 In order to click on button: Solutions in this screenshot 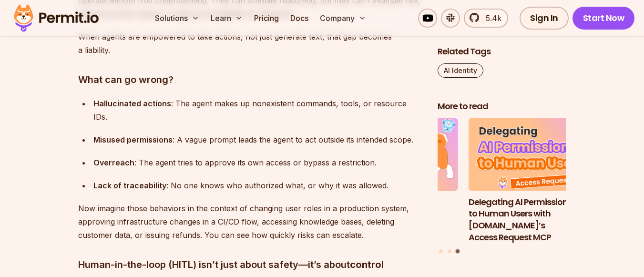, I will do `click(177, 18)`.